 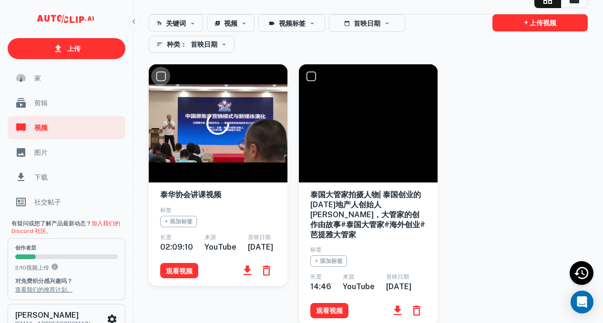 I want to click on div: 图片, so click(x=66, y=153).